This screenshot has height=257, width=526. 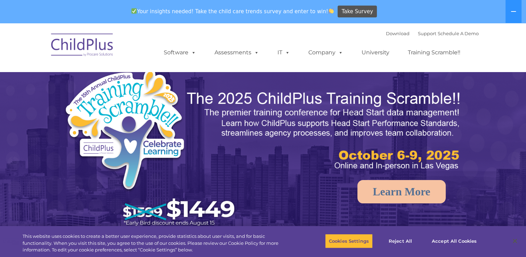 I want to click on img: ChildPlus by Procare Solutions, so click(x=82, y=46).